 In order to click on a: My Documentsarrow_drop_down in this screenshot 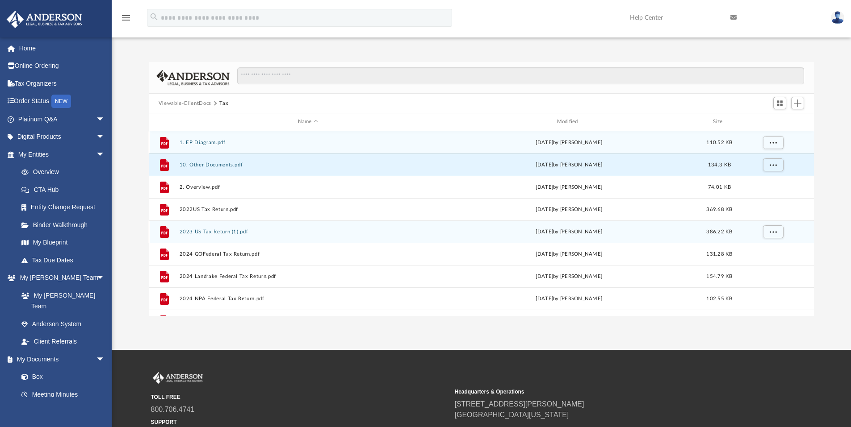, I will do `click(60, 360)`.